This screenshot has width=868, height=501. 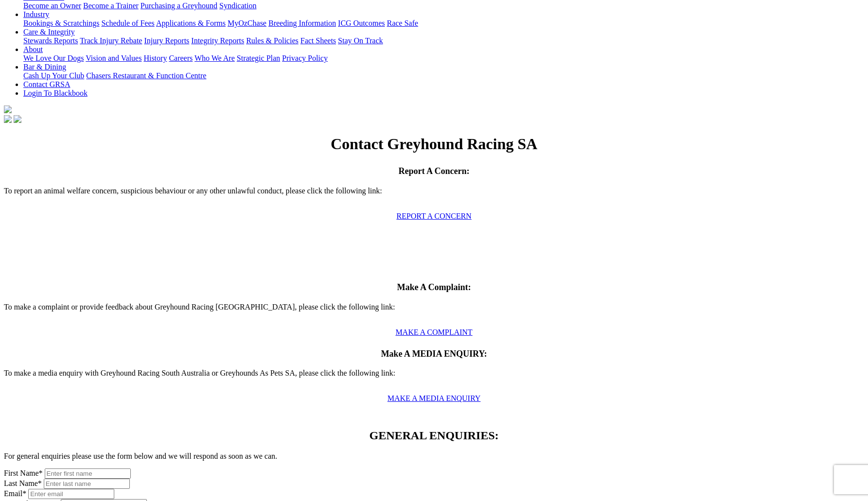 What do you see at coordinates (434, 215) in the screenshot?
I see `a: REPORT A CONCERN` at bounding box center [434, 215].